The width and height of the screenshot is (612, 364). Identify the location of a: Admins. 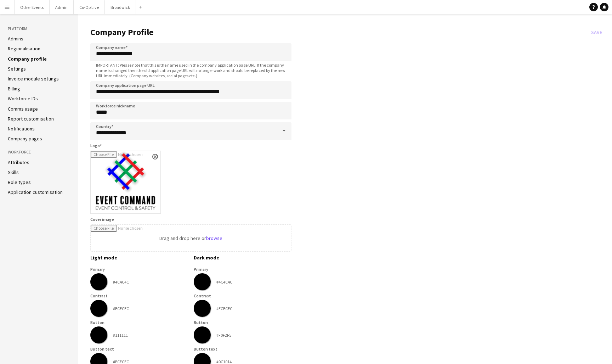
(16, 38).